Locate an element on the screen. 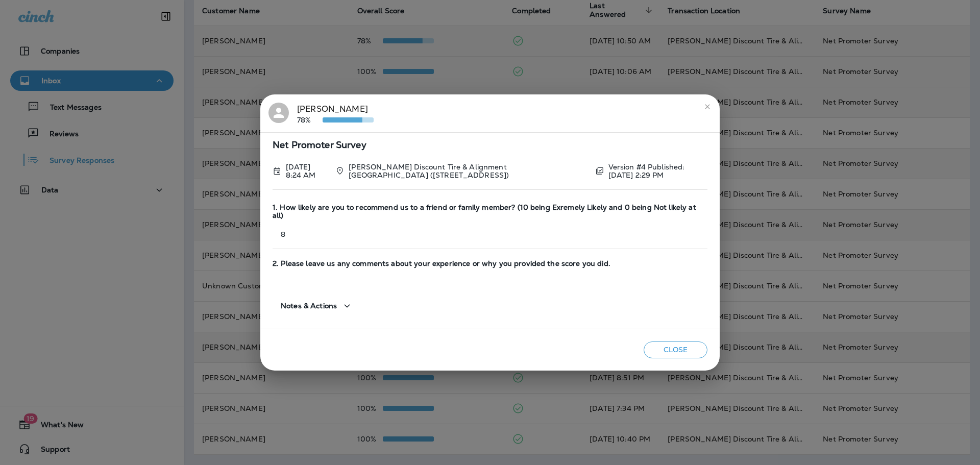 This screenshot has height=465, width=980. span: 2. Please leave us any comments about your experience or why you provided the score you did. is located at coordinates (490, 263).